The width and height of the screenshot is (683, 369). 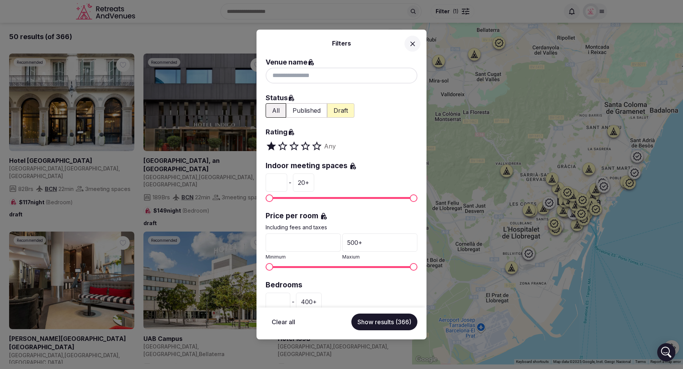 What do you see at coordinates (384, 322) in the screenshot?
I see `button: Show results (366)` at bounding box center [384, 322].